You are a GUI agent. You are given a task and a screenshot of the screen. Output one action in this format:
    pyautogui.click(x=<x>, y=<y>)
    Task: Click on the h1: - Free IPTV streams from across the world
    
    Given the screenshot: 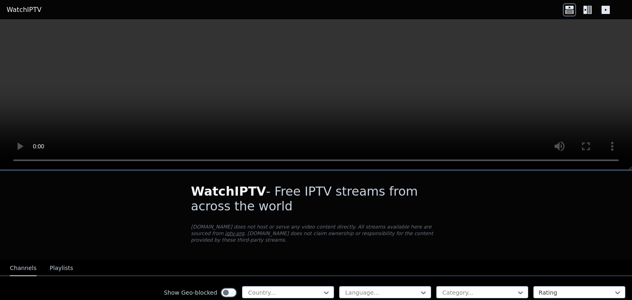 What is the action you would take?
    pyautogui.click(x=316, y=199)
    